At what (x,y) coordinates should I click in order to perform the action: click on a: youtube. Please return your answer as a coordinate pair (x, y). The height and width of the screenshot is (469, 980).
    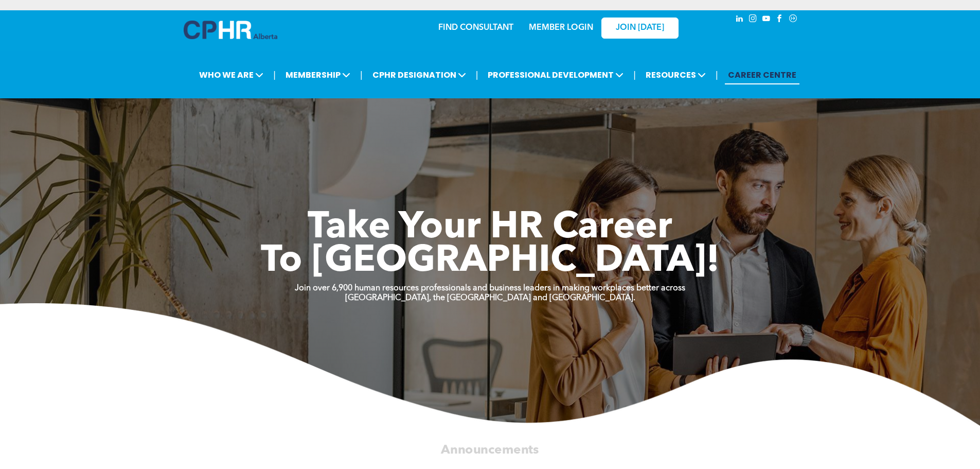
    Looking at the image, I should click on (767, 20).